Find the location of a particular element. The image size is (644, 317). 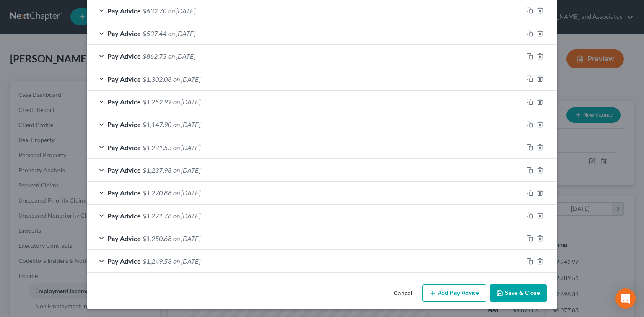

span: $862.75 is located at coordinates (154, 56).